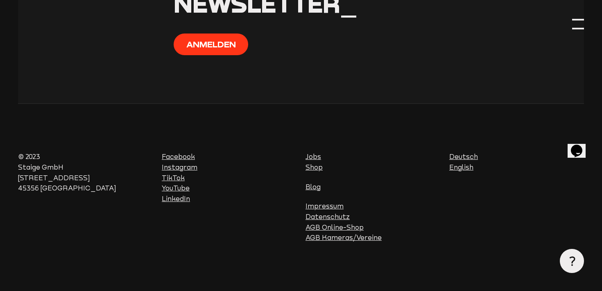 This screenshot has height=291, width=602. I want to click on a: Instagram, so click(179, 167).